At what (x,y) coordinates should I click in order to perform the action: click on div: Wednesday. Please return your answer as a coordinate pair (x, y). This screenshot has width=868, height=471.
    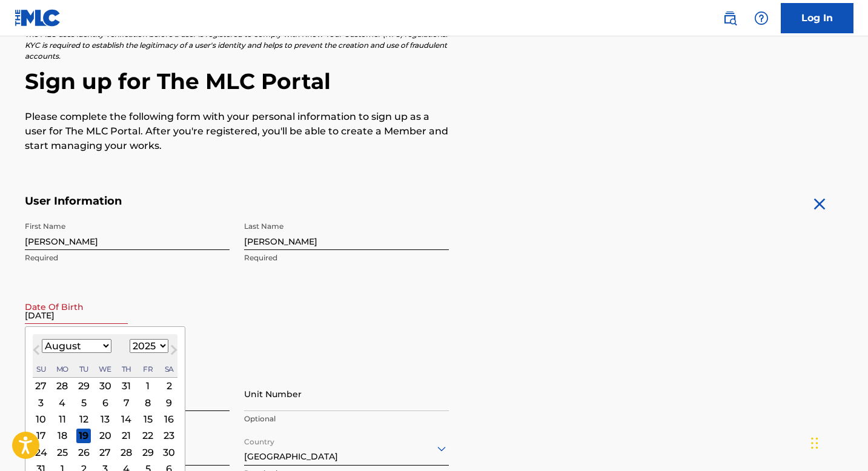
    Looking at the image, I should click on (105, 368).